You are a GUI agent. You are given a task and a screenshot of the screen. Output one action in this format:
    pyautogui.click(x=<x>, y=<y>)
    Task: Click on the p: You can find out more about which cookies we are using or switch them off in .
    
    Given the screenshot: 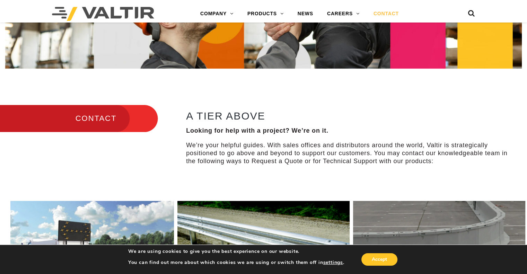 What is the action you would take?
    pyautogui.click(x=236, y=262)
    